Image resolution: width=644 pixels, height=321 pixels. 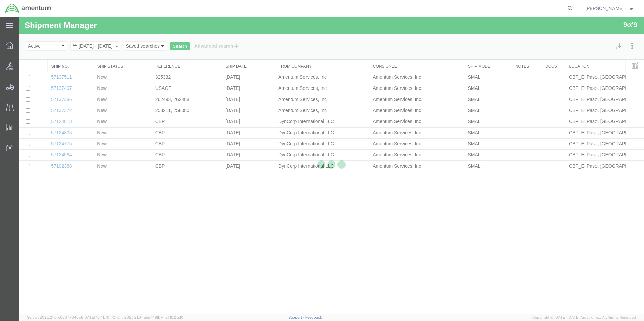 What do you see at coordinates (313, 318) in the screenshot?
I see `a: Feedback` at bounding box center [313, 318].